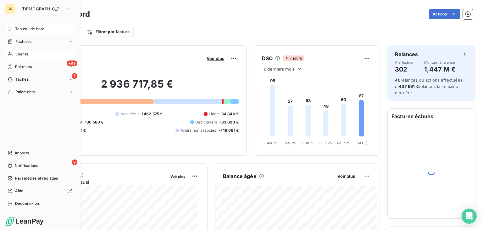 The image size is (483, 230). What do you see at coordinates (429, 86) in the screenshot?
I see `span: relances ou actions effectuées et relancés la semaine dernière.` at bounding box center [429, 86].